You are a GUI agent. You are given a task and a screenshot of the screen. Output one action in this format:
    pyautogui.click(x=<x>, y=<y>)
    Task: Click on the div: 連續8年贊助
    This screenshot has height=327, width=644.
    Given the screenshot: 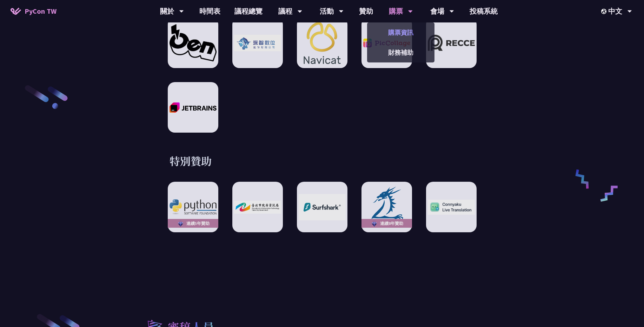 What is the action you would take?
    pyautogui.click(x=387, y=223)
    